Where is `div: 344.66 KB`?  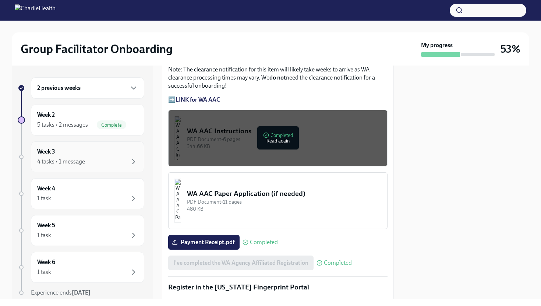 div: 344.66 KB is located at coordinates (284, 146).